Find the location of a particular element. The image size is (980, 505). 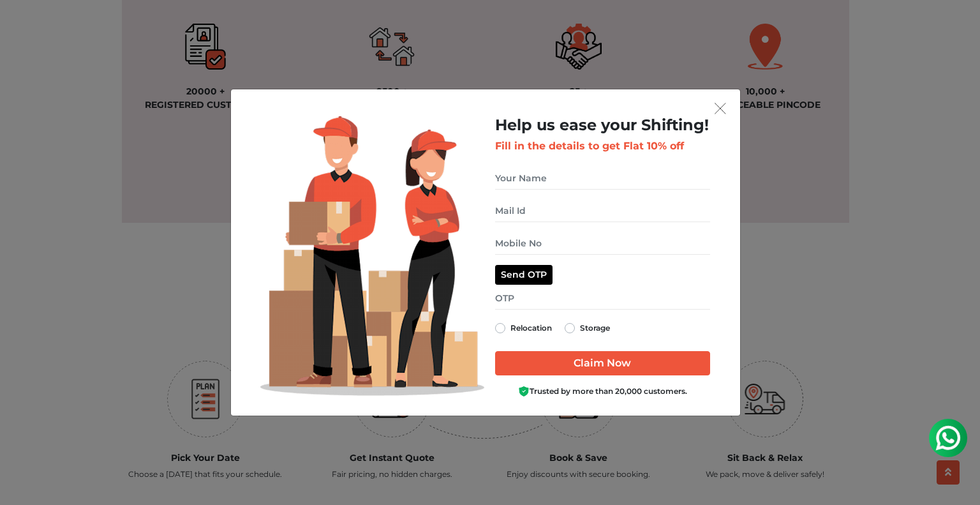

input: Mail Id is located at coordinates (602, 210).